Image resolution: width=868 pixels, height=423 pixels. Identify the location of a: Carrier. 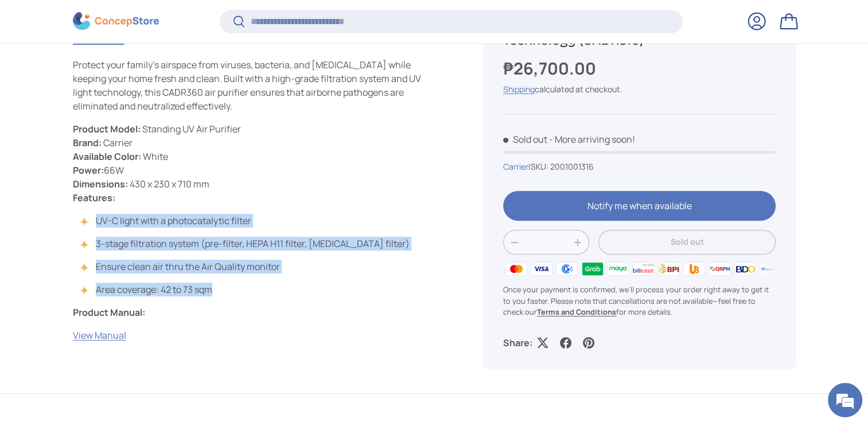
(515, 166).